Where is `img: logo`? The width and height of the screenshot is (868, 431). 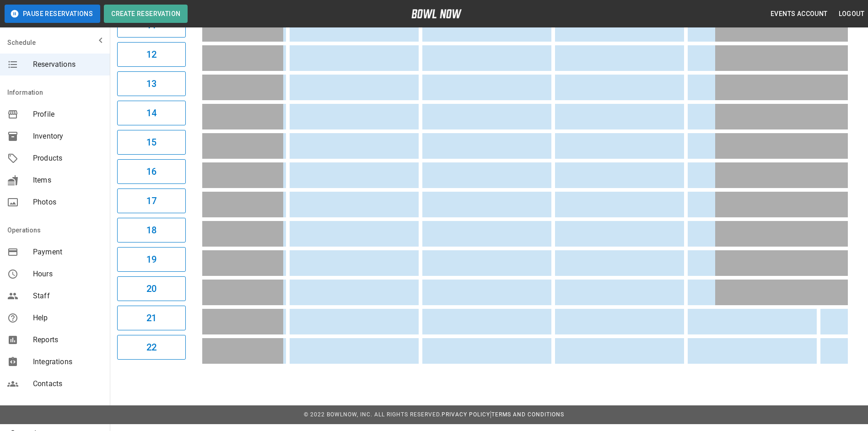 img: logo is located at coordinates (437, 14).